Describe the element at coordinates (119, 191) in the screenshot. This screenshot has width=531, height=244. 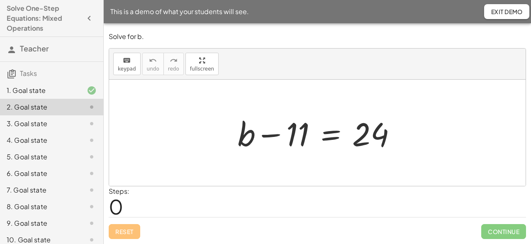
I see `label: Steps:` at that location.